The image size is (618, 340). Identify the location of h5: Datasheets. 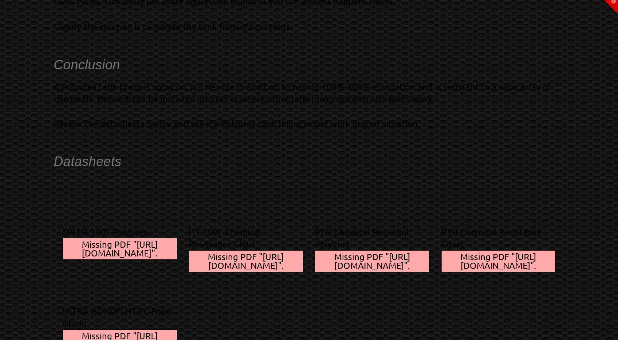
(309, 162).